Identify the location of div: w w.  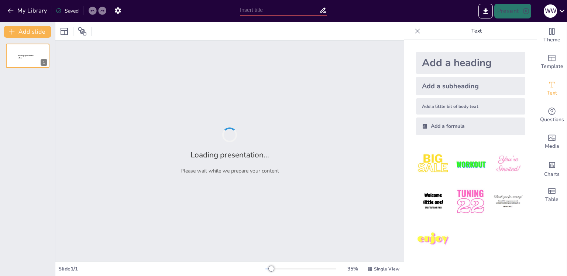
(550, 11).